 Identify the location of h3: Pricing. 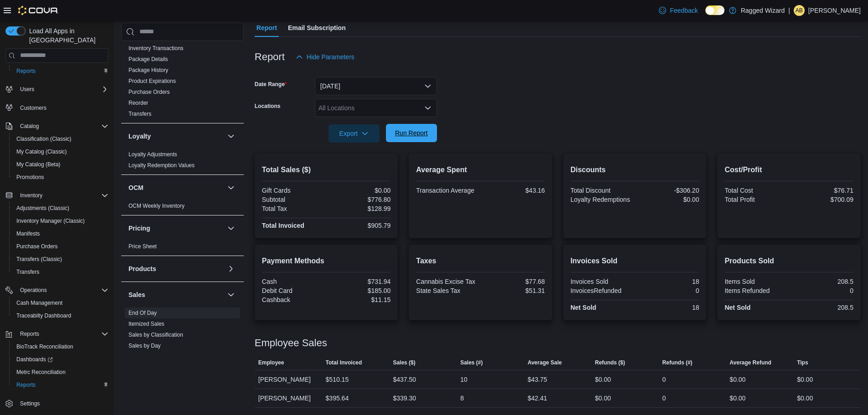
(139, 228).